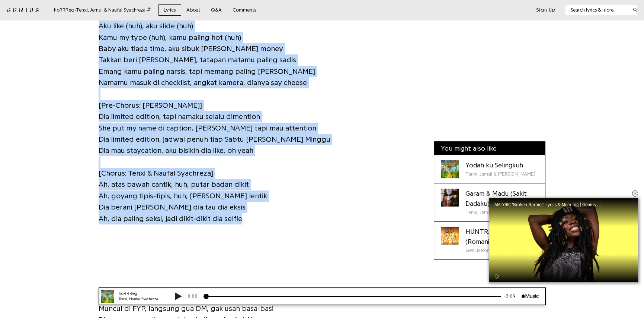  Describe the element at coordinates (194, 10) in the screenshot. I see `a: About` at that location.